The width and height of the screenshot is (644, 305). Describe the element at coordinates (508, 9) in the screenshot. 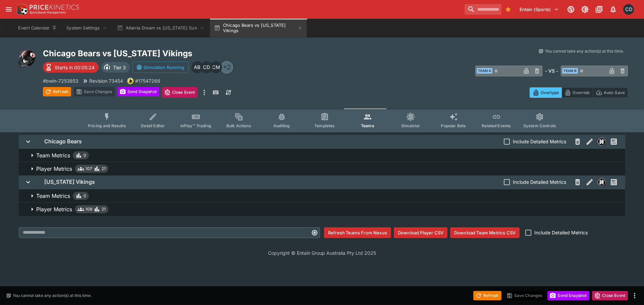

I see `button: Bookmarks` at that location.